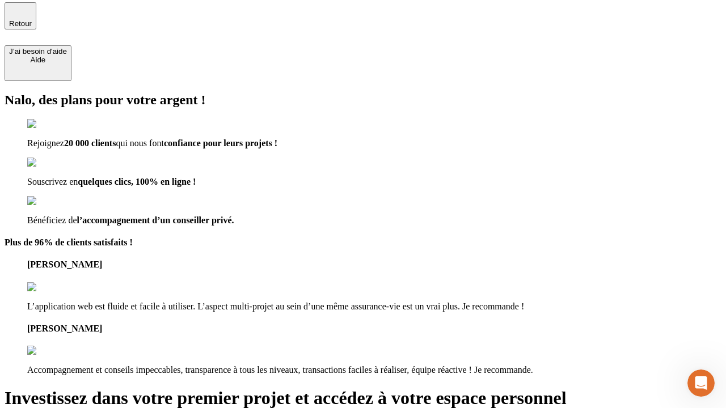  Describe the element at coordinates (363, 100) in the screenshot. I see `h2: Nalo, des plans pour votre argent !` at that location.